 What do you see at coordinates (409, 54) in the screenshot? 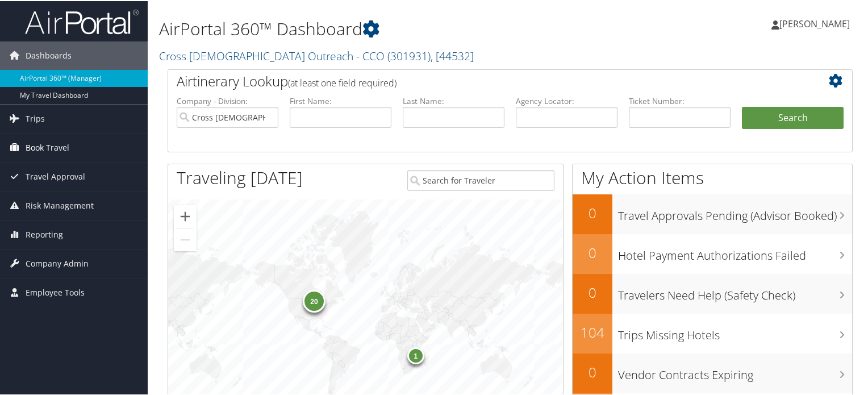
I see `span: ( 301931 )` at bounding box center [409, 54].